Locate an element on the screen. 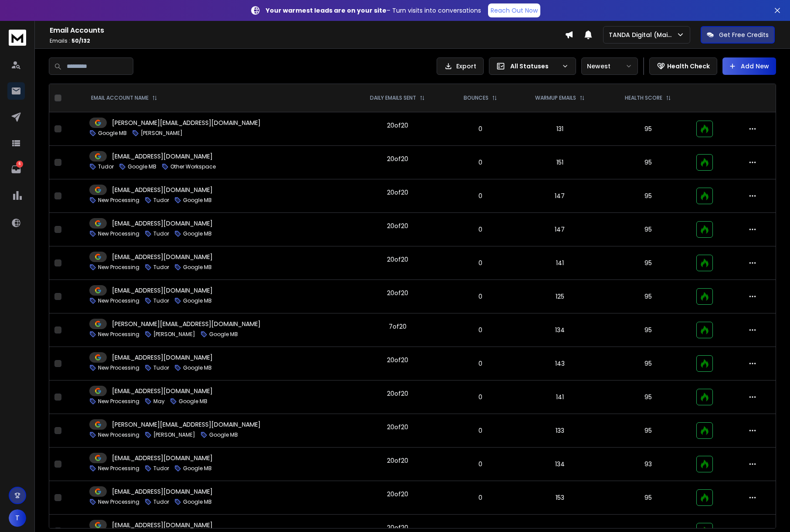  button: Newest is located at coordinates (609, 66).